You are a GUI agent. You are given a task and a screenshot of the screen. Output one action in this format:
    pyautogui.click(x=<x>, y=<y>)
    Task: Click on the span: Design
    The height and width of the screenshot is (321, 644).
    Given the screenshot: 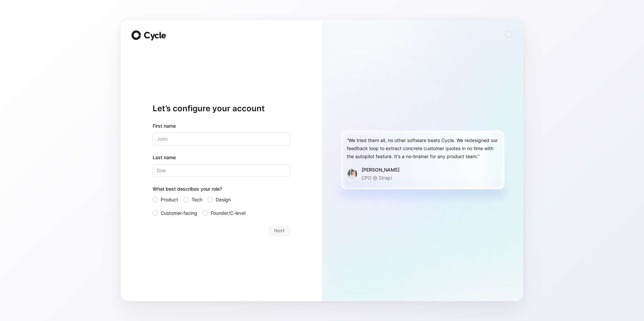 What is the action you would take?
    pyautogui.click(x=223, y=200)
    